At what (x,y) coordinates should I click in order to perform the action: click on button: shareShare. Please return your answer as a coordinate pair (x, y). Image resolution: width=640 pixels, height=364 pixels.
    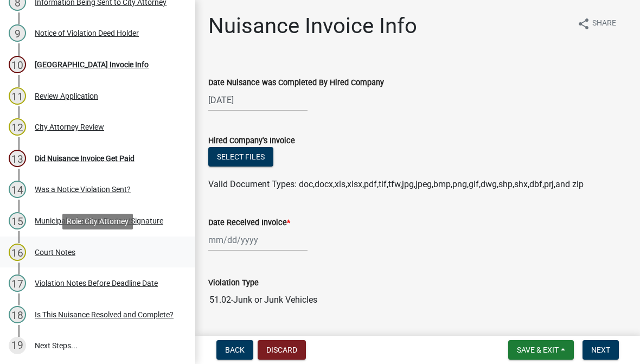
    Looking at the image, I should click on (597, 23).